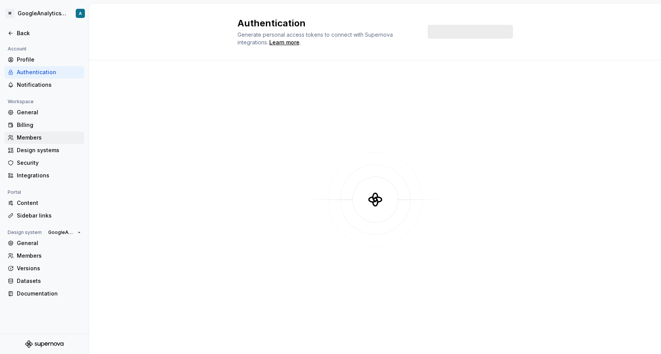 The image size is (661, 354). Describe the element at coordinates (44, 150) in the screenshot. I see `a: Design systems` at that location.